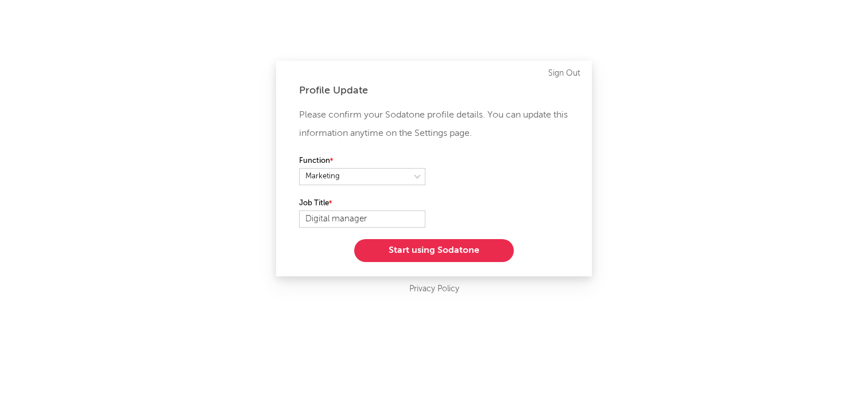 The image size is (868, 418). Describe the element at coordinates (362, 161) in the screenshot. I see `label: Function` at that location.